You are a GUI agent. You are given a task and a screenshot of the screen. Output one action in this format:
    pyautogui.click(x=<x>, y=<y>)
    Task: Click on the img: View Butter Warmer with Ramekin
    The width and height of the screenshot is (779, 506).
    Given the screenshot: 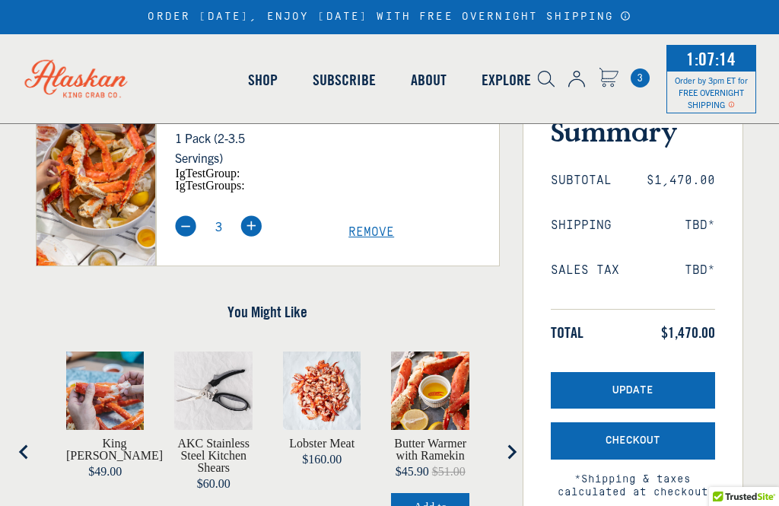 What is the action you would take?
    pyautogui.click(x=430, y=390)
    